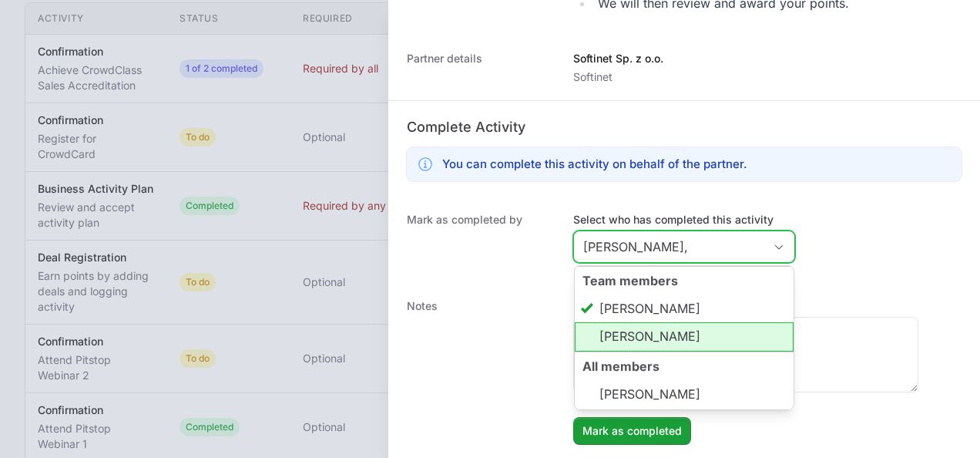  I want to click on label: Select who has completed this activity, so click(684, 220).